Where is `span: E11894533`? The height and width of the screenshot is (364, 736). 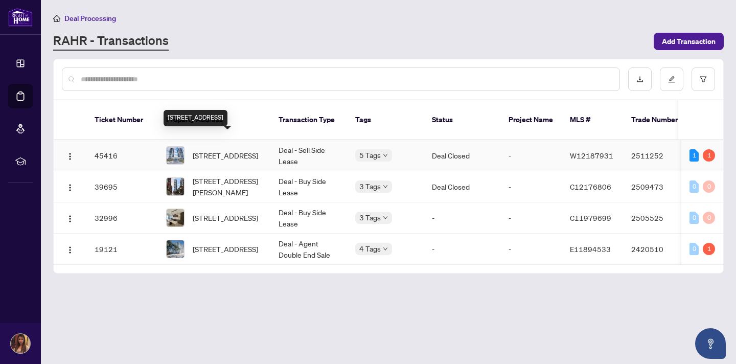
span: E11894533 is located at coordinates (590, 249).